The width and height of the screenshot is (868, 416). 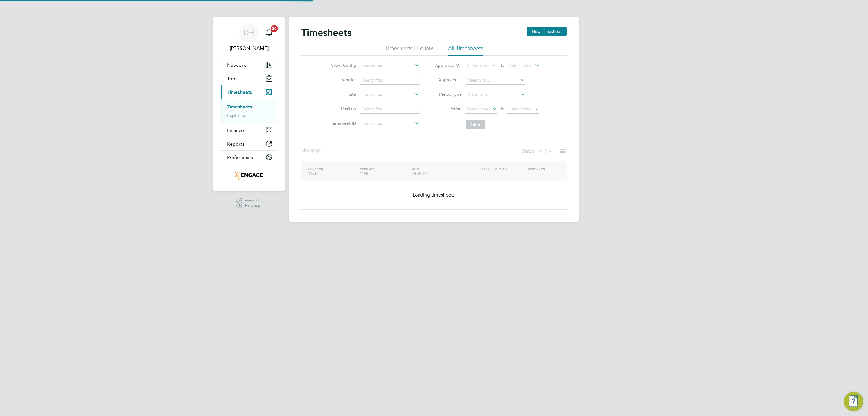 I want to click on label: Site, so click(x=342, y=94).